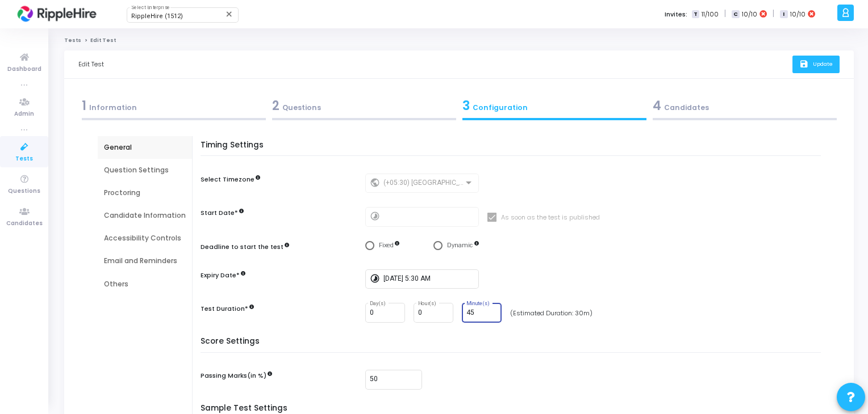 The height and width of the screenshot is (414, 868). What do you see at coordinates (822, 63) in the screenshot?
I see `span: Update` at bounding box center [822, 63].